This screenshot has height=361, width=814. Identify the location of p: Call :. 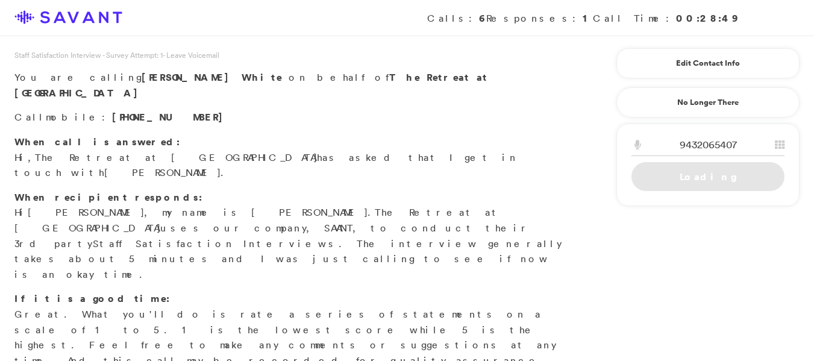
(292, 117).